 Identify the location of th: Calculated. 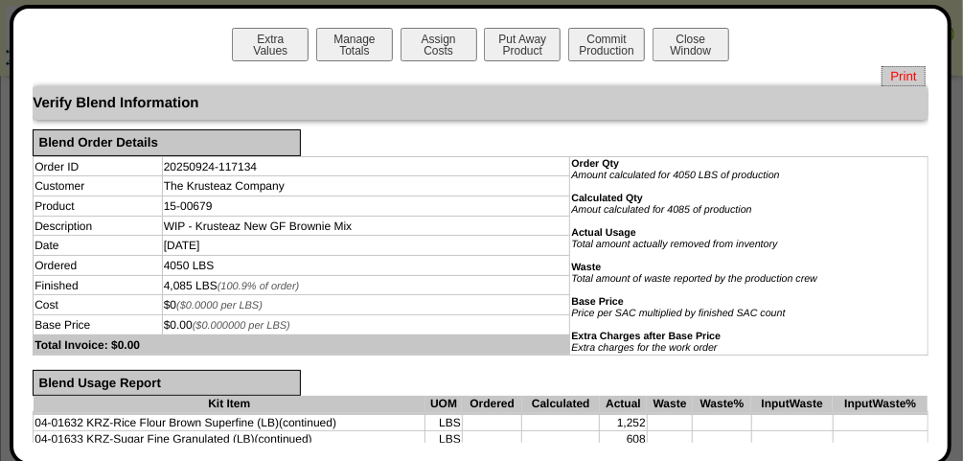
(560, 403).